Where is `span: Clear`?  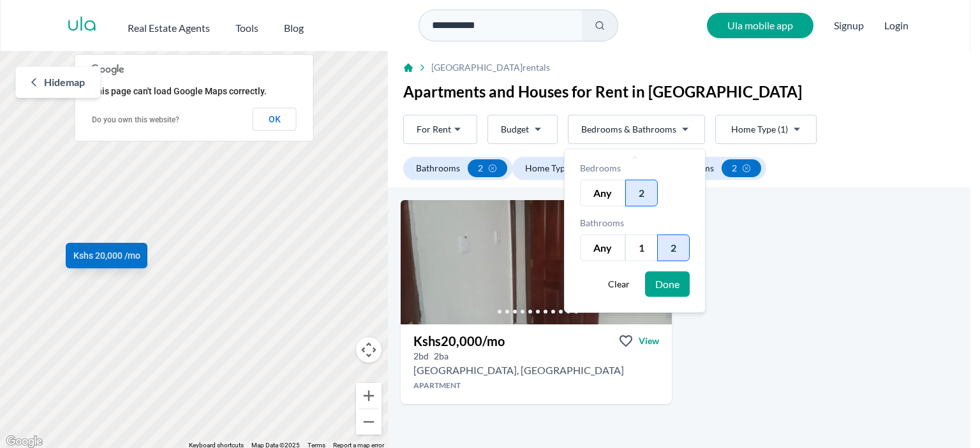 span: Clear is located at coordinates (618, 284).